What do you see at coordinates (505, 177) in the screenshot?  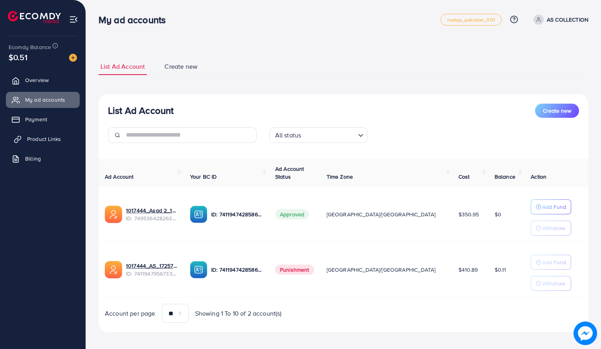 I see `span: Balance` at bounding box center [505, 177].